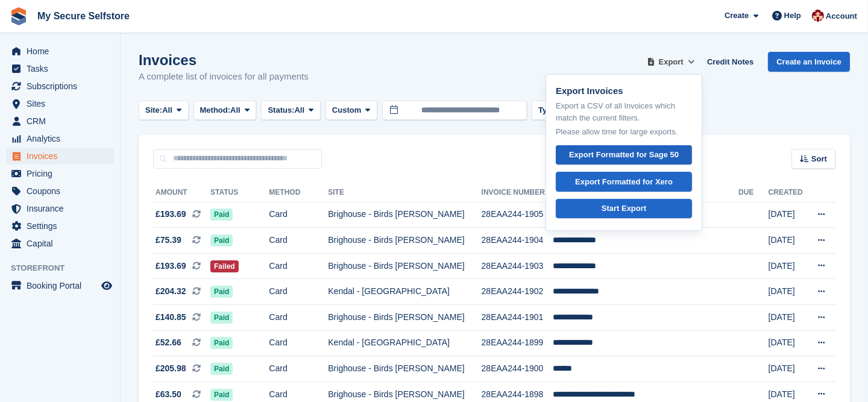 The image size is (868, 402). I want to click on button: Type: All, so click(558, 111).